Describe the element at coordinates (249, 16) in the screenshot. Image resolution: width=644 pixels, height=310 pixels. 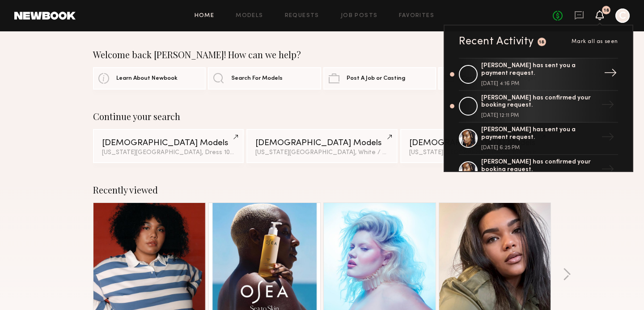
I see `a: Models` at that location.